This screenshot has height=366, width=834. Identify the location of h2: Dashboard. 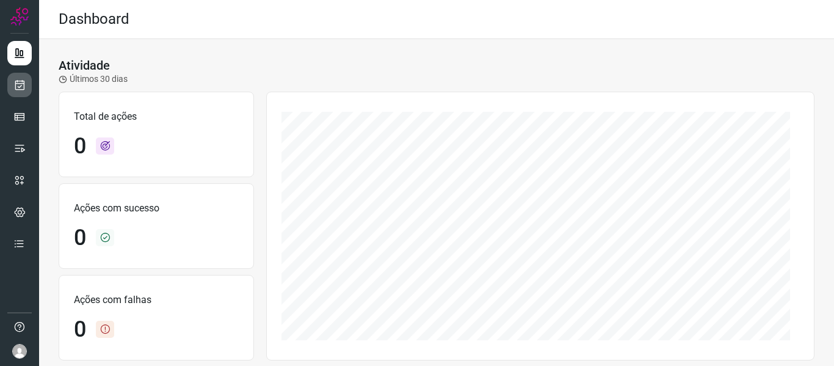
(94, 19).